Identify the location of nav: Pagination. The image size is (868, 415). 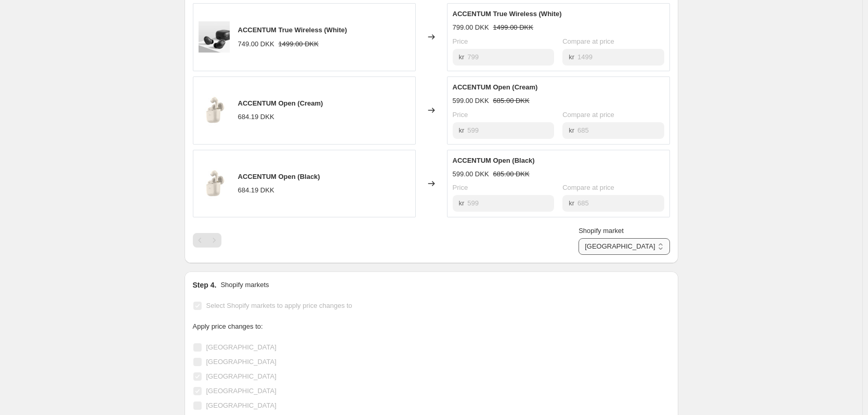
(207, 241).